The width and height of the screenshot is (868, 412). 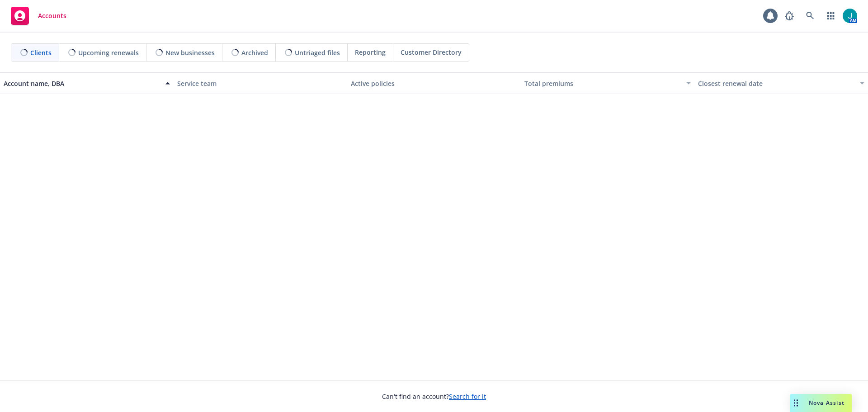 What do you see at coordinates (776, 84) in the screenshot?
I see `div: Closest renewal date` at bounding box center [776, 84].